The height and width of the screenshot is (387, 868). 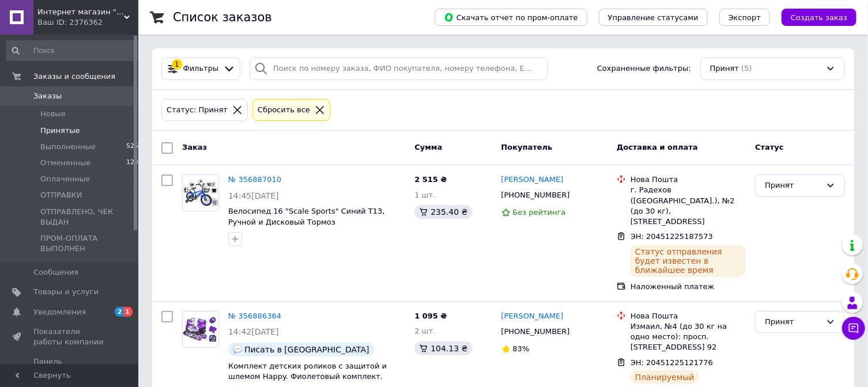 I want to click on span: 2 515 ₴, so click(x=430, y=179).